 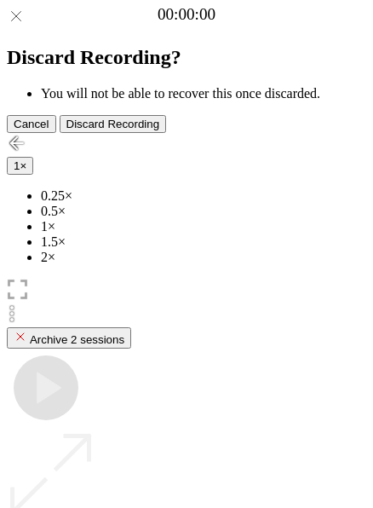 I want to click on button: Archive 2 sessions, so click(x=69, y=337).